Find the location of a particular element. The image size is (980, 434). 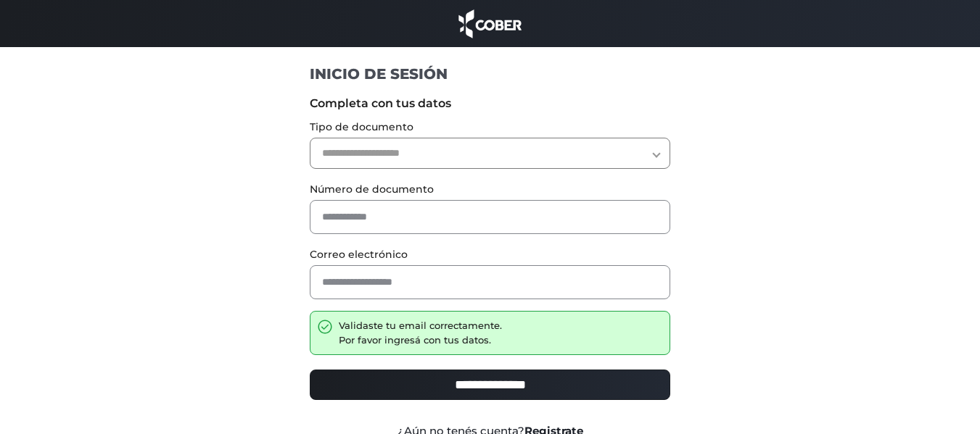

label: Correo electrónico is located at coordinates (490, 254).